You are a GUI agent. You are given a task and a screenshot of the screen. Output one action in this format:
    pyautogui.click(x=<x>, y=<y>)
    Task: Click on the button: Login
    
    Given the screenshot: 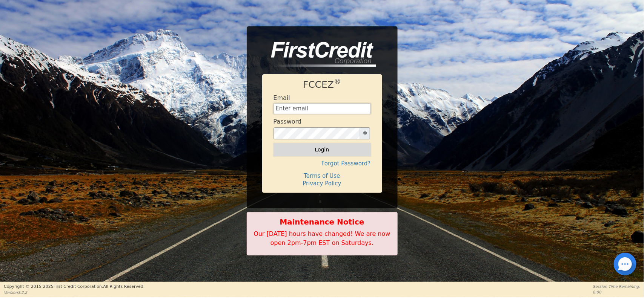 What is the action you would take?
    pyautogui.click(x=322, y=150)
    